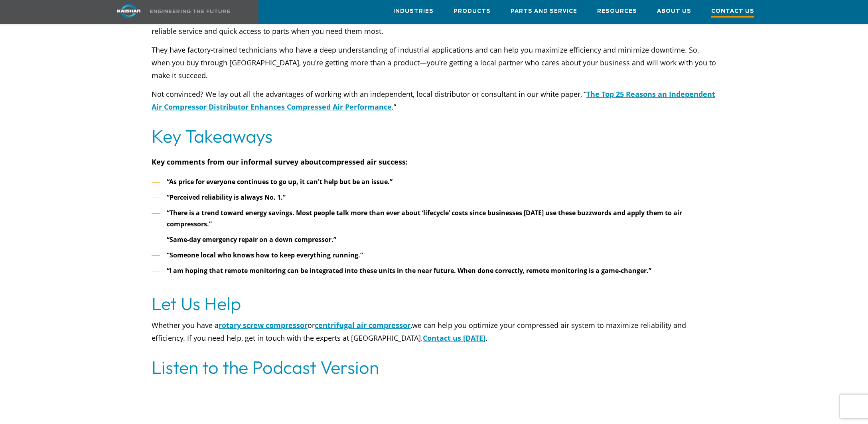  I want to click on span: Resources, so click(617, 11).